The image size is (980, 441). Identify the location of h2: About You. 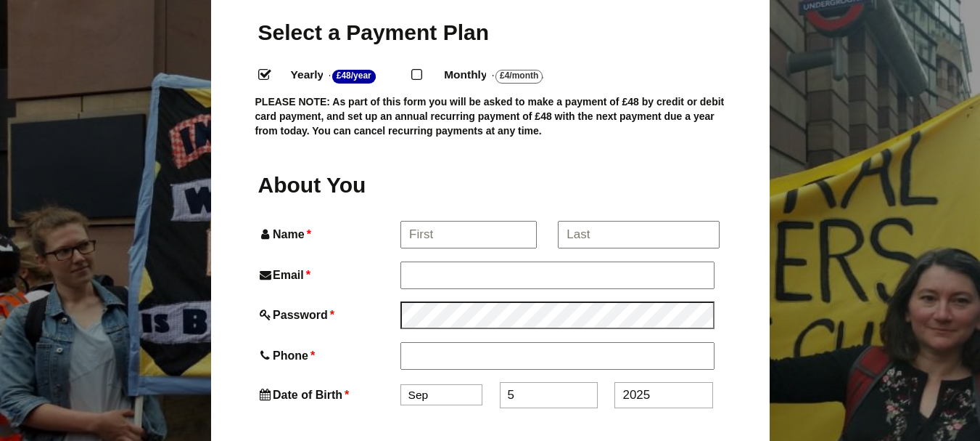
(328, 185).